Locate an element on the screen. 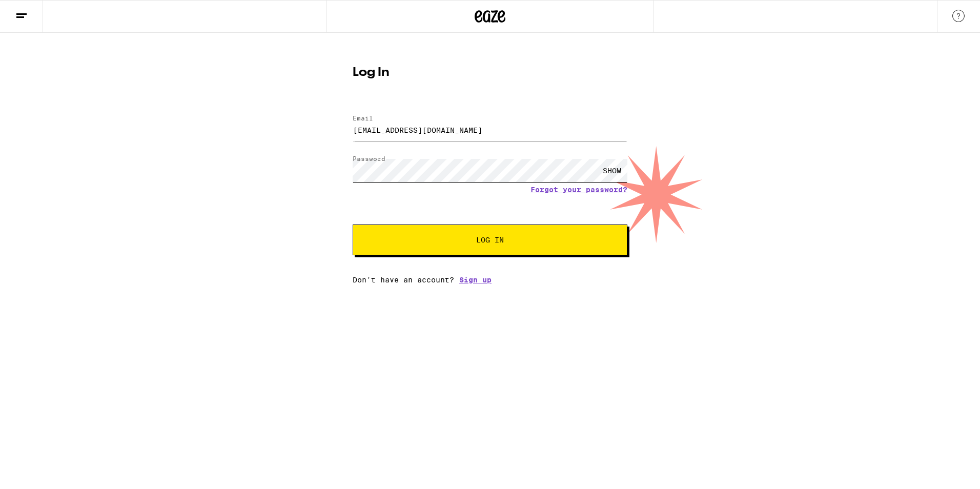  div: Don't have an account? is located at coordinates (490, 280).